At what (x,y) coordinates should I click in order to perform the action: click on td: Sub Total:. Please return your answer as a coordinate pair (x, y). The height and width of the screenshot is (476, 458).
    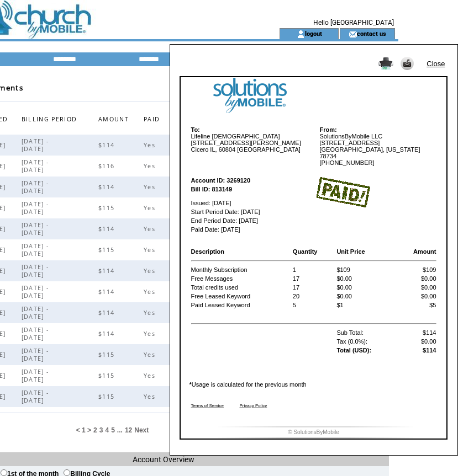
    Looking at the image, I should click on (365, 333).